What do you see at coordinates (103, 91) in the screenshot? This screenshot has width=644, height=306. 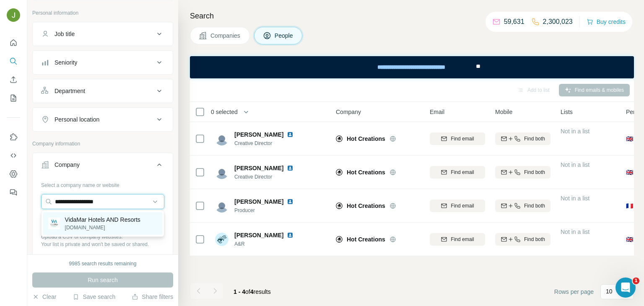 I see `button: Department` at bounding box center [103, 91].